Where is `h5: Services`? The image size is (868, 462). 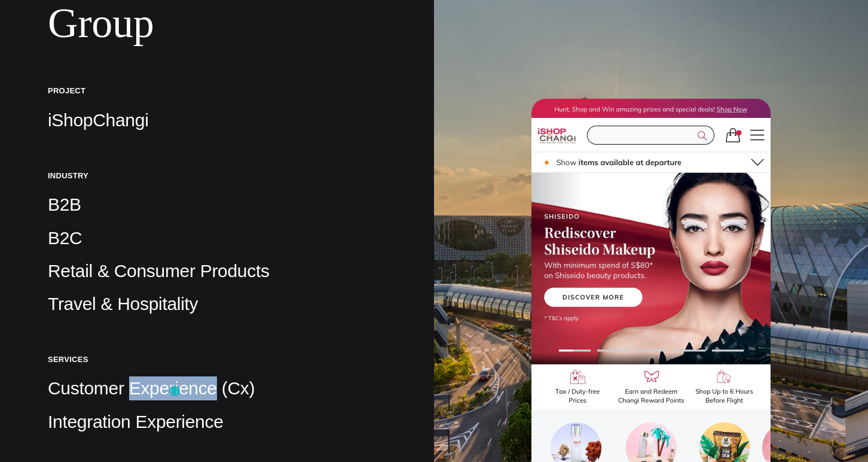 h5: Services is located at coordinates (217, 359).